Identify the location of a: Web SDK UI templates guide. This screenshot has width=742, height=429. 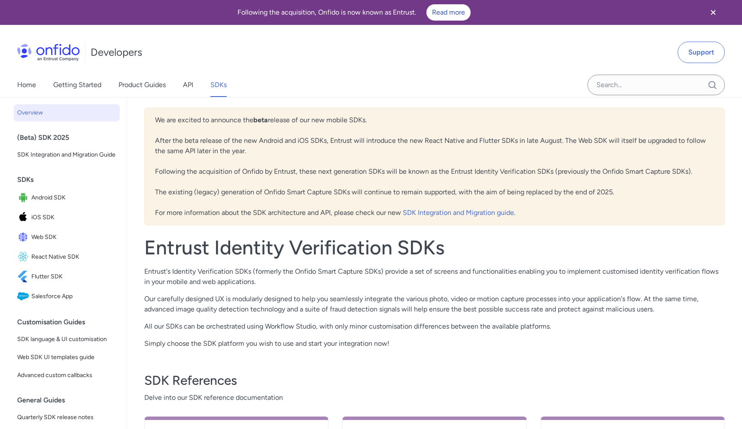
(67, 358).